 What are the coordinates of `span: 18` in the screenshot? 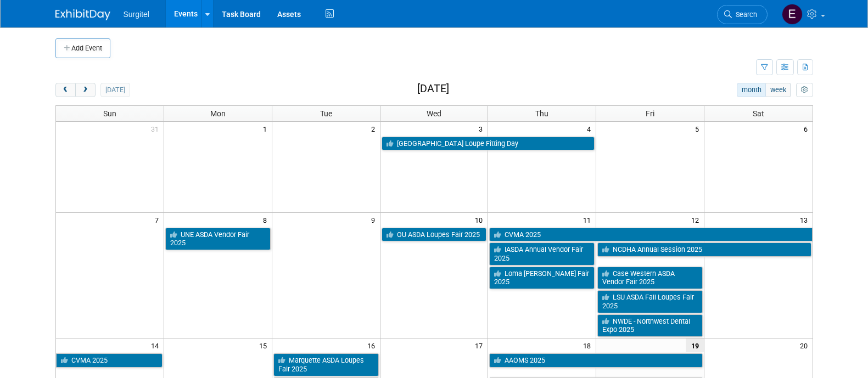 It's located at (588, 345).